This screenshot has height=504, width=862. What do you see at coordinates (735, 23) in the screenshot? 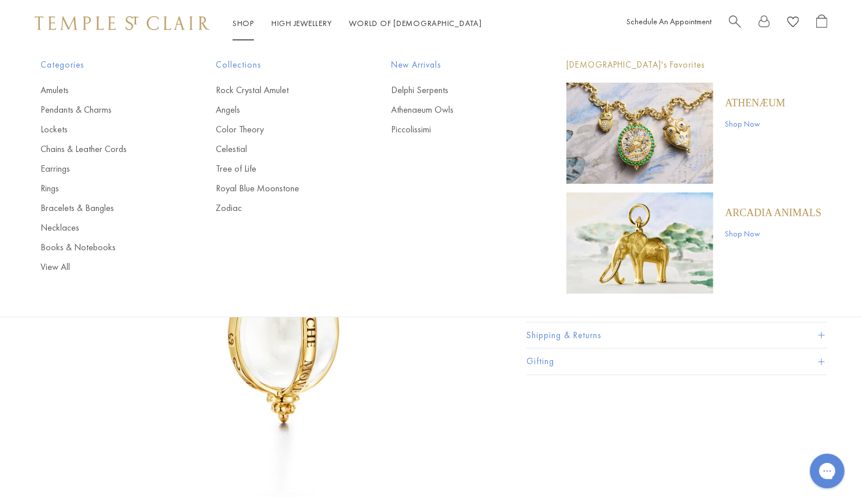
I see `a: Search` at bounding box center [735, 23].